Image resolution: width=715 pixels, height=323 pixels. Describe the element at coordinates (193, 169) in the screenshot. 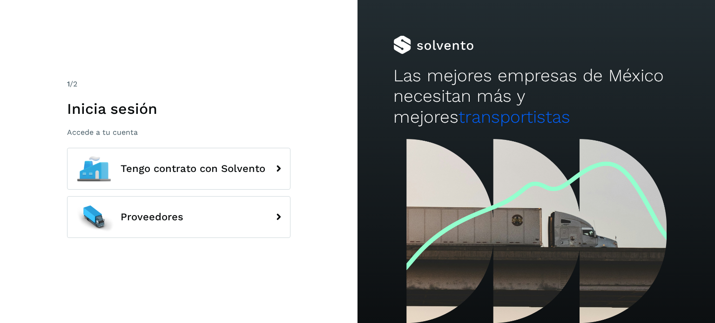

I see `span: Tengo contrato con Solvento` at that location.